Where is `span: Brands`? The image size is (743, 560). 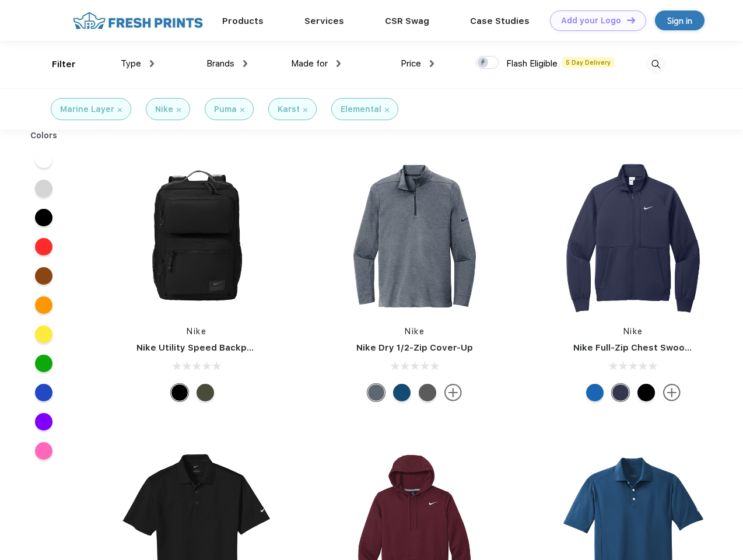 span: Brands is located at coordinates (220, 63).